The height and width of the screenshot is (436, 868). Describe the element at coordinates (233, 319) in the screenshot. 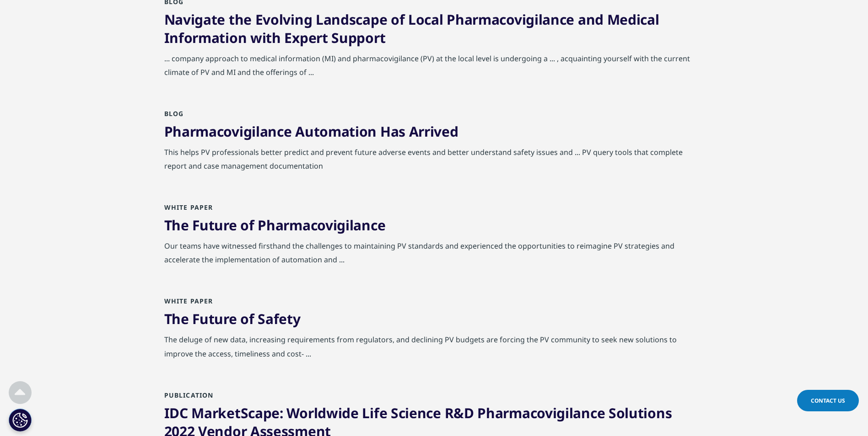

I see `a: The Future of Safety` at that location.